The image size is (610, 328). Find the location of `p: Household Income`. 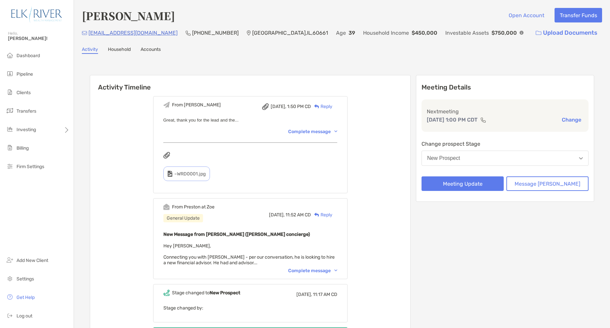

p: Household Income is located at coordinates (386, 33).